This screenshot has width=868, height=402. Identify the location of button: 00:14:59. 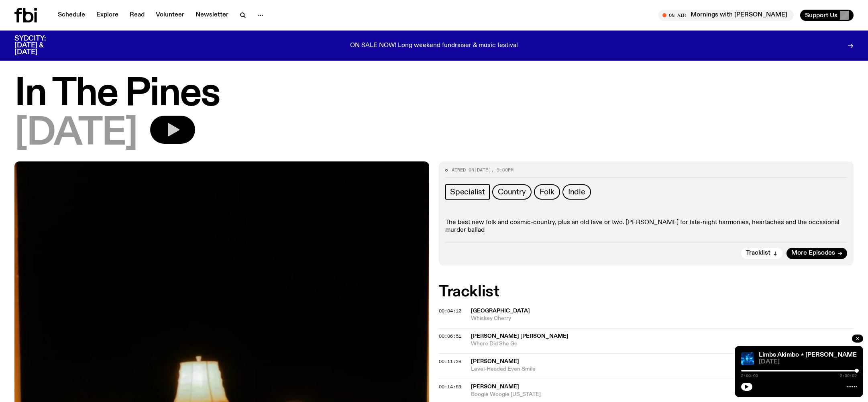
(450, 387).